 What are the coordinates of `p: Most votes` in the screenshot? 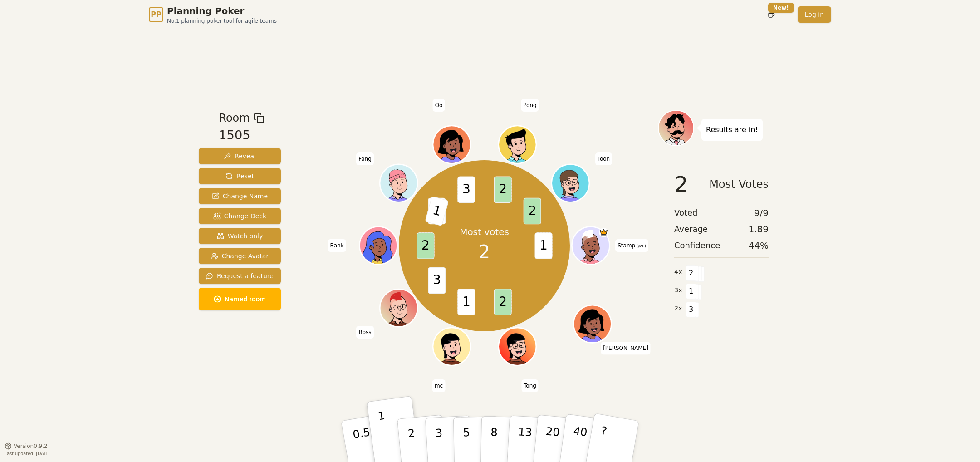 It's located at (484, 232).